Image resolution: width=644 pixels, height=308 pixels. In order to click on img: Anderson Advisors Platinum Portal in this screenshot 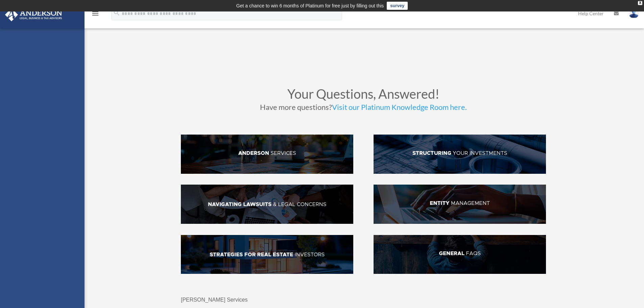, I will do `click(33, 15)`.